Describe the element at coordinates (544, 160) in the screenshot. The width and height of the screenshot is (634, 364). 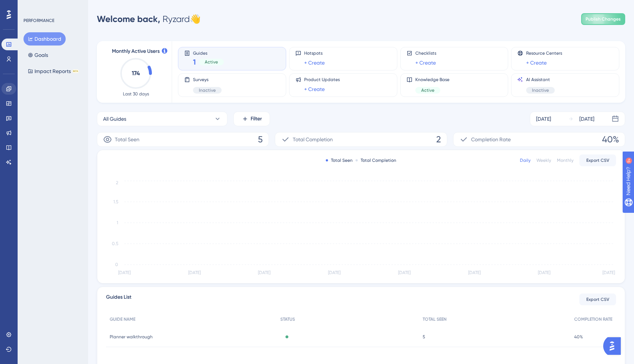
I see `div: Weekly` at that location.